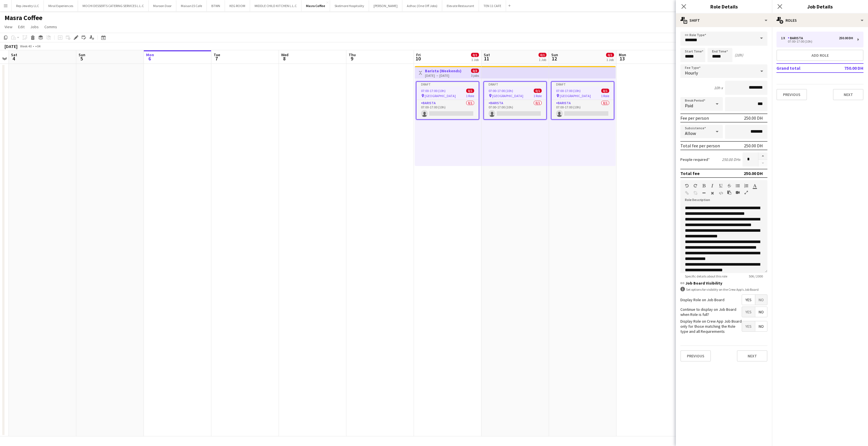  Describe the element at coordinates (711, 326) in the screenshot. I see `label: Display Role on Crew App Job Board only for those matching the Role type and all Requirements` at that location.